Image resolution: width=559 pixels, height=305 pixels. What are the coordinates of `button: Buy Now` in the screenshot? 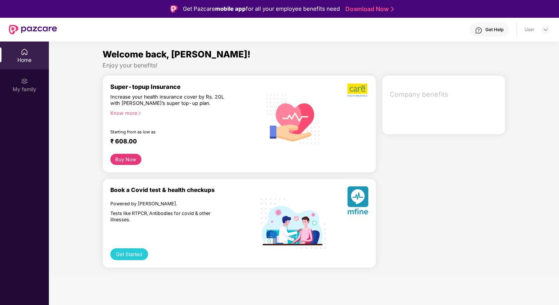 It's located at (126, 159).